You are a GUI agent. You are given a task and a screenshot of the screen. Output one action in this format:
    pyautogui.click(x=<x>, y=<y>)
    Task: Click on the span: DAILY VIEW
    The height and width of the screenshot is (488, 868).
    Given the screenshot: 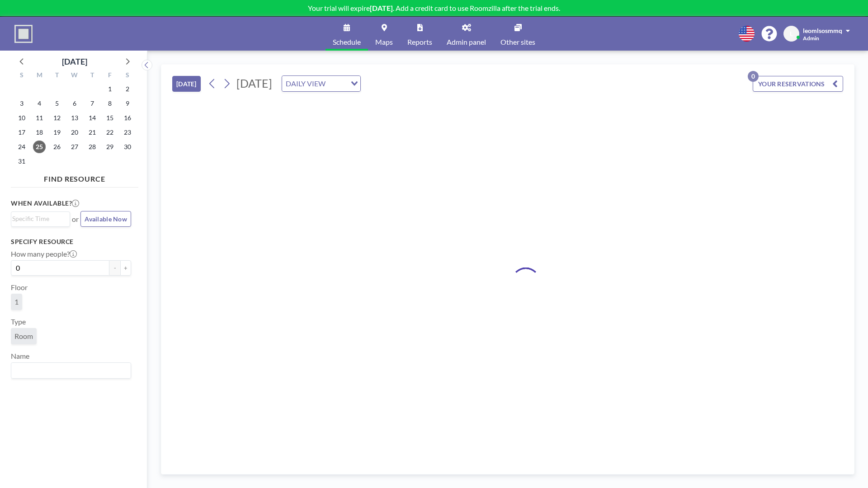 What is the action you would take?
    pyautogui.click(x=306, y=84)
    